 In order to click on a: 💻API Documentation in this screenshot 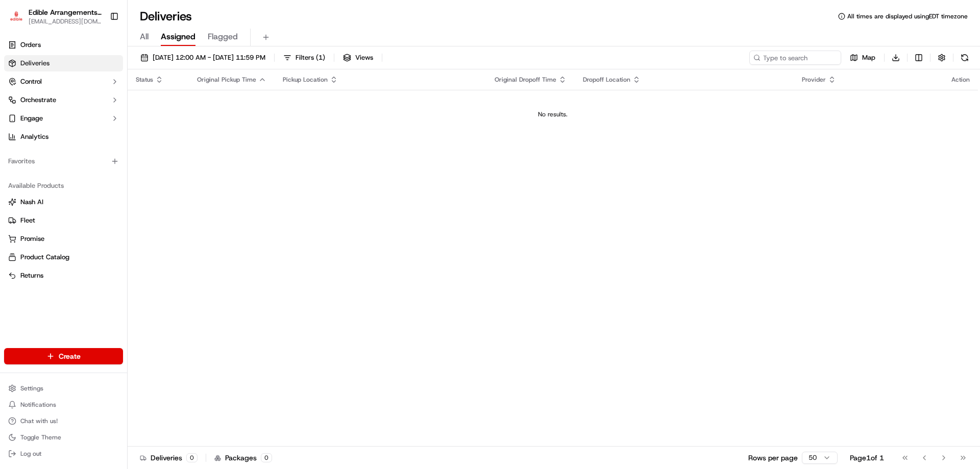, I will do `click(125, 233)`.